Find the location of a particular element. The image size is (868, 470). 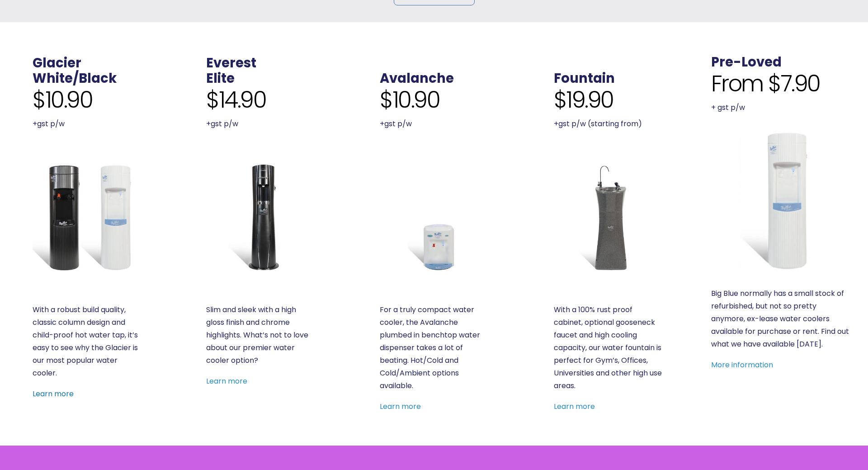

a: Pre-Loved is located at coordinates (746, 62).